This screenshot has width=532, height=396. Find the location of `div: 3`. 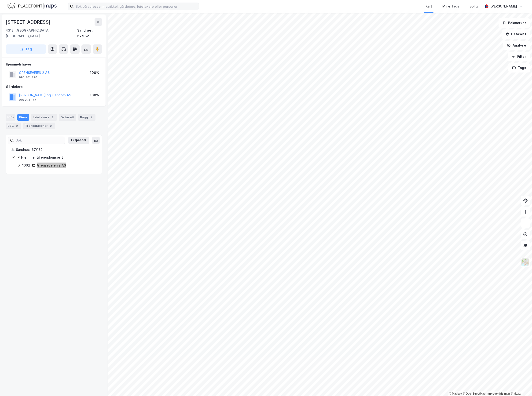

div: 3 is located at coordinates (53, 118).